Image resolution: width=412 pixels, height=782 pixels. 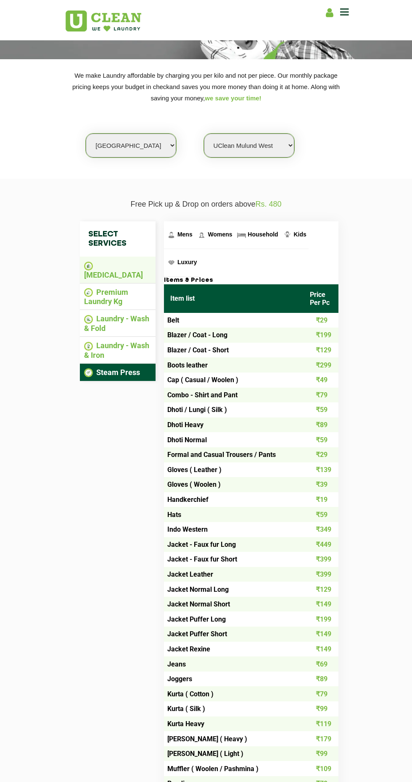 I want to click on td: Jacket Leather, so click(x=234, y=575).